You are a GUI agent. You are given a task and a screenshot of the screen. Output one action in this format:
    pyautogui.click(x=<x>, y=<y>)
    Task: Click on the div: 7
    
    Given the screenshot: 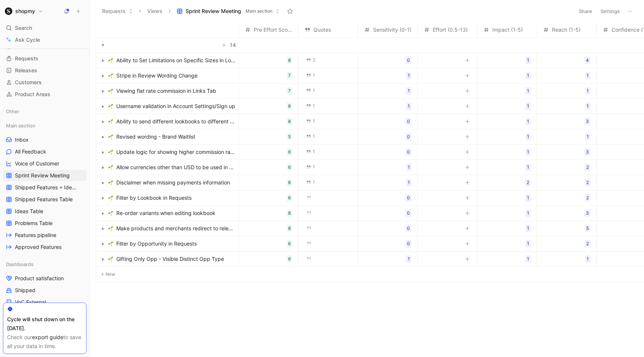 What is the action you would take?
    pyautogui.click(x=289, y=76)
    